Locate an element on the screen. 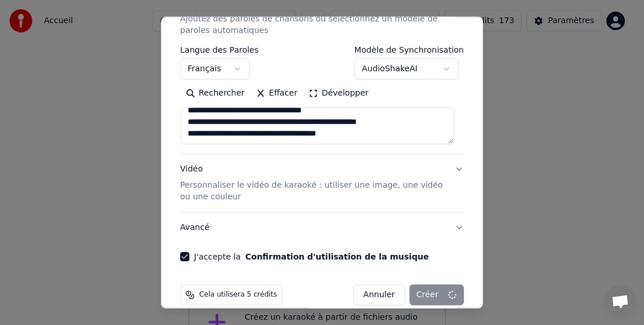 This screenshot has width=644, height=325. div: ParolesAjoutez des paroles de chansons ou sélectionnez un modèle de paroles automatiques is located at coordinates (322, 99).